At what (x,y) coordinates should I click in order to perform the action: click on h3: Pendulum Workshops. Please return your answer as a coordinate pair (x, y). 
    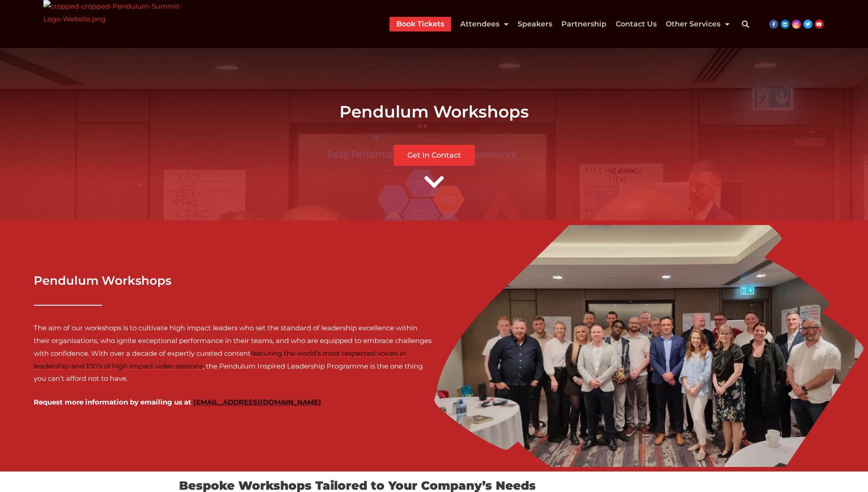
    Looking at the image, I should click on (234, 280).